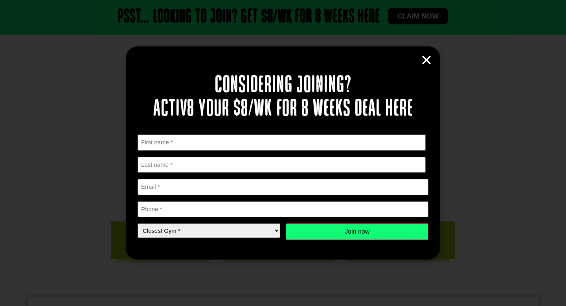 The image size is (566, 306). What do you see at coordinates (357, 232) in the screenshot?
I see `input: Join now` at bounding box center [357, 232].